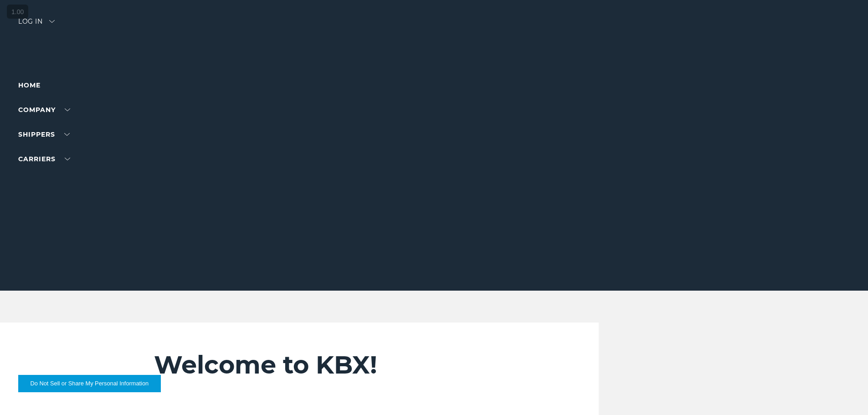 The height and width of the screenshot is (415, 868). Describe the element at coordinates (29, 85) in the screenshot. I see `a: Home` at that location.